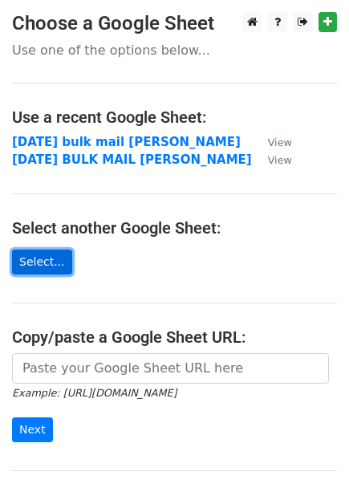 The width and height of the screenshot is (349, 492). Describe the element at coordinates (174, 50) in the screenshot. I see `p: Use one of the options below...` at that location.